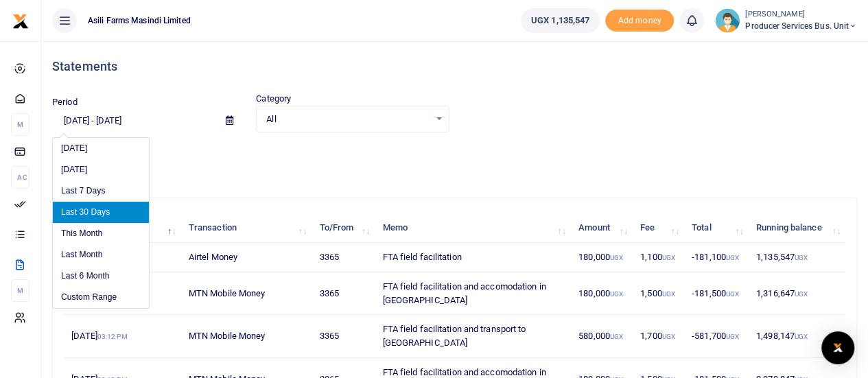 The image size is (868, 378). I want to click on h4: Statements, so click(454, 66).